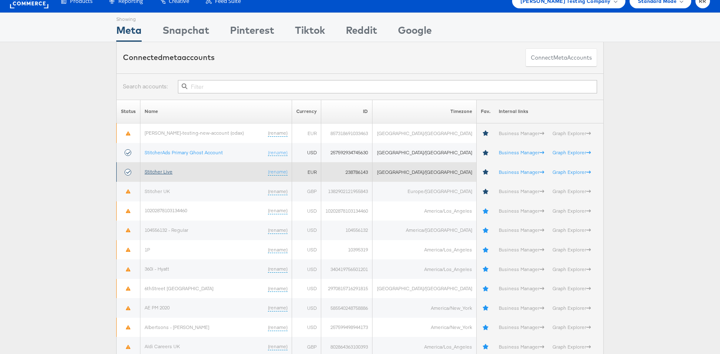 The image size is (720, 354). I want to click on a: Stitcher UK, so click(157, 191).